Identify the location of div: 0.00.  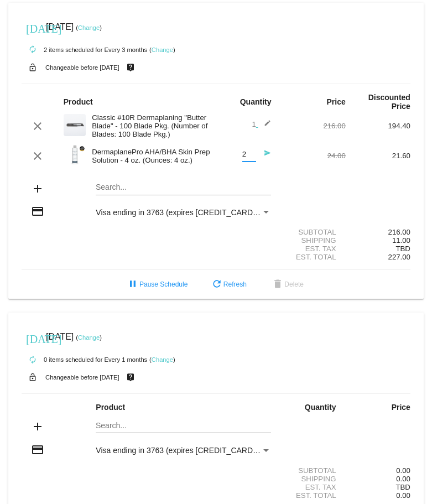
(378, 470).